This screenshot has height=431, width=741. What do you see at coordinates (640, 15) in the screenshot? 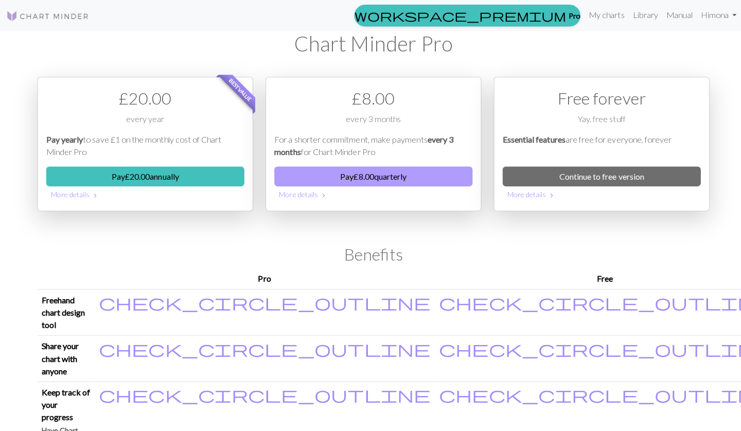
I see `a: Library` at bounding box center [640, 15].